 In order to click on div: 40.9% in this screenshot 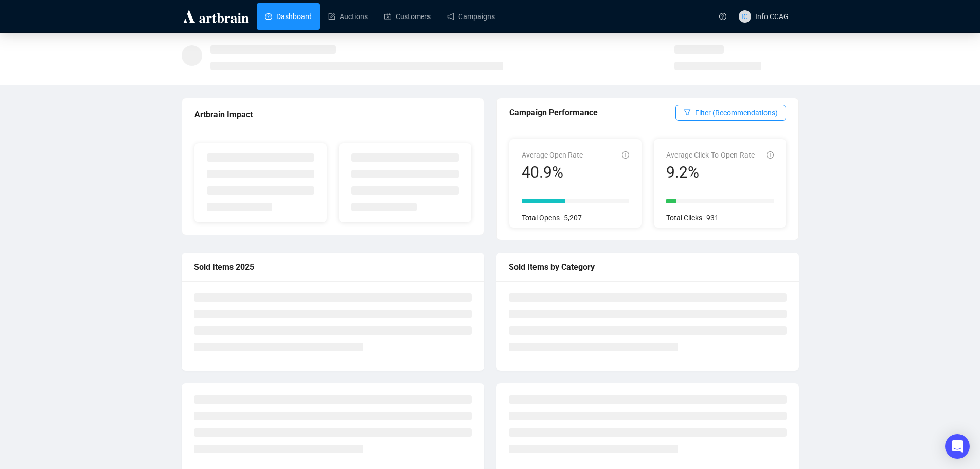, I will do `click(552, 172)`.